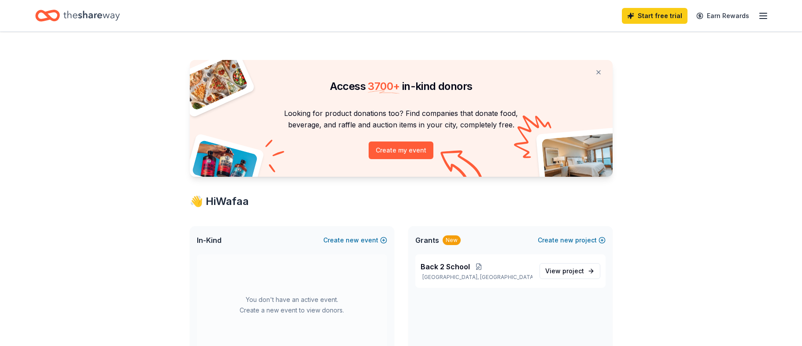 The height and width of the screenshot is (346, 802). Describe the element at coordinates (355, 240) in the screenshot. I see `button: Createnewevent` at that location.